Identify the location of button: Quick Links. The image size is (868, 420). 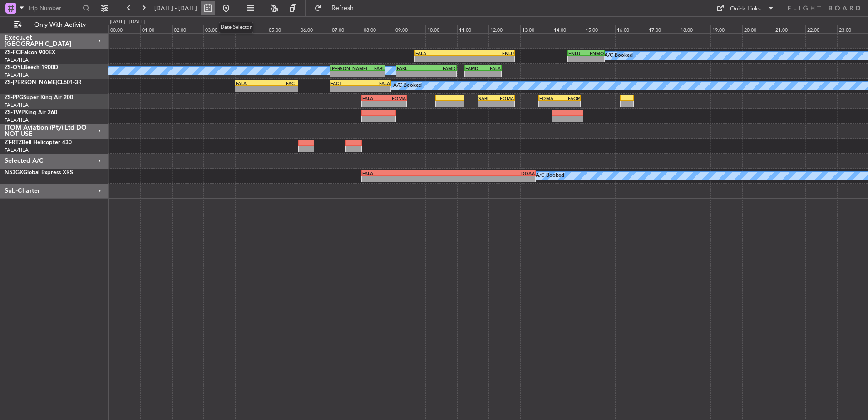
(746, 8).